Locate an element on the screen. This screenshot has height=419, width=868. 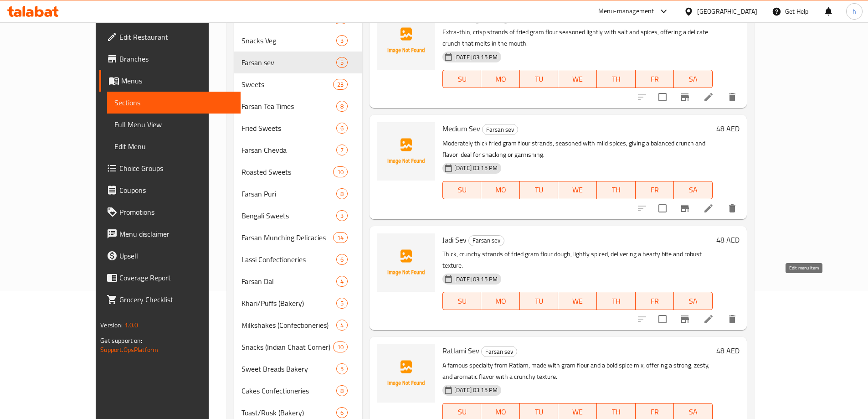
span: Jadi Sev is located at coordinates (454, 240).